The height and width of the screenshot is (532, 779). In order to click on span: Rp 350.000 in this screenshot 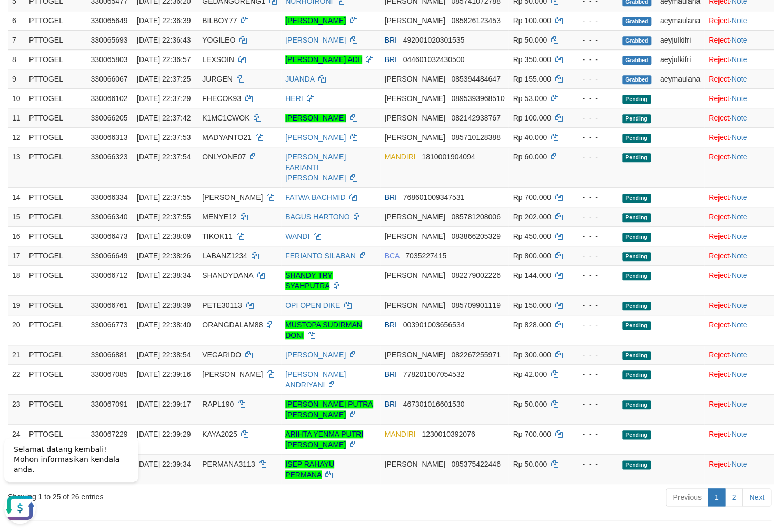, I will do `click(531, 59)`.